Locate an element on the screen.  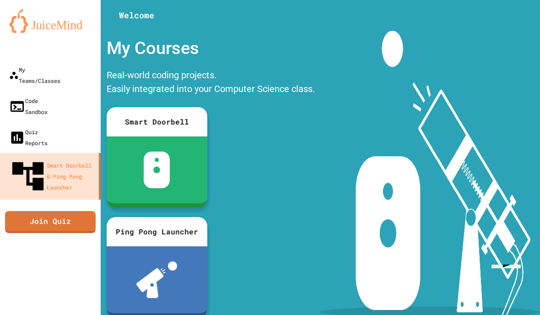
div: Smart Doorbell & Ping Pong Launcher is located at coordinates (52, 176).